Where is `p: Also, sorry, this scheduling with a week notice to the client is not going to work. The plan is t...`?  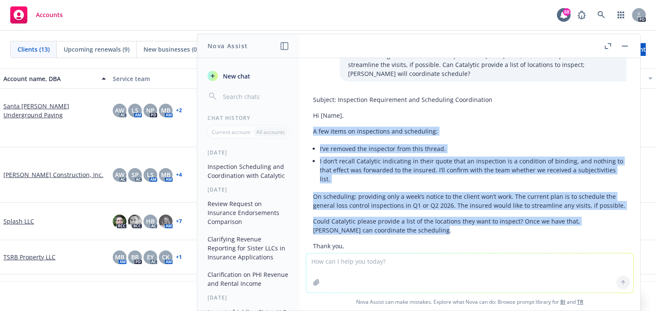
p: Also, sorry, this scheduling with a week notice to the client is not going to work. The plan is t... is located at coordinates (483, 60).